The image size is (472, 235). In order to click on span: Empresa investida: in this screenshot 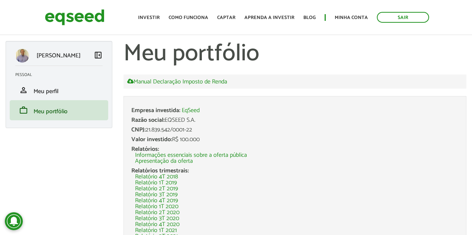, I will do `click(156, 110)`.